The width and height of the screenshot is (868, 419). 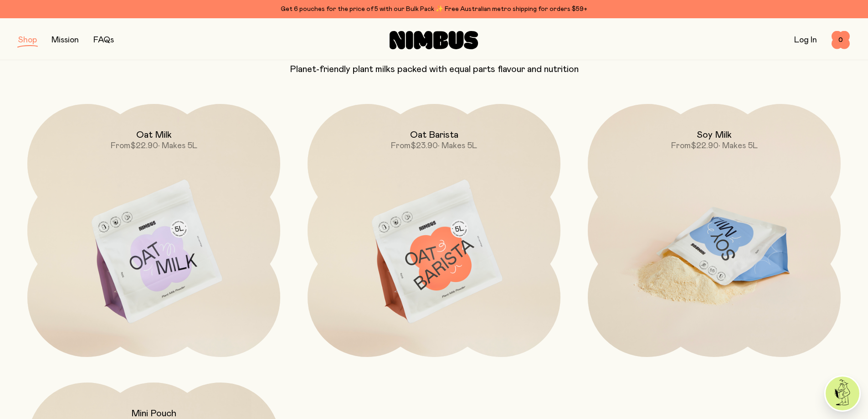 What do you see at coordinates (841, 40) in the screenshot?
I see `button: 0` at bounding box center [841, 40].